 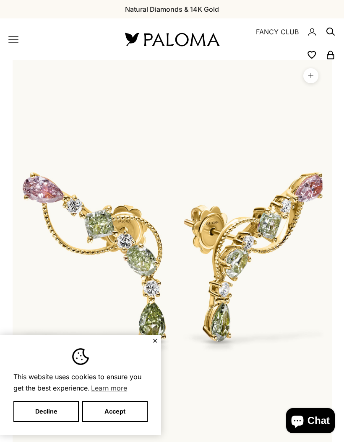 I want to click on nav: Secondary navigation, so click(x=287, y=39).